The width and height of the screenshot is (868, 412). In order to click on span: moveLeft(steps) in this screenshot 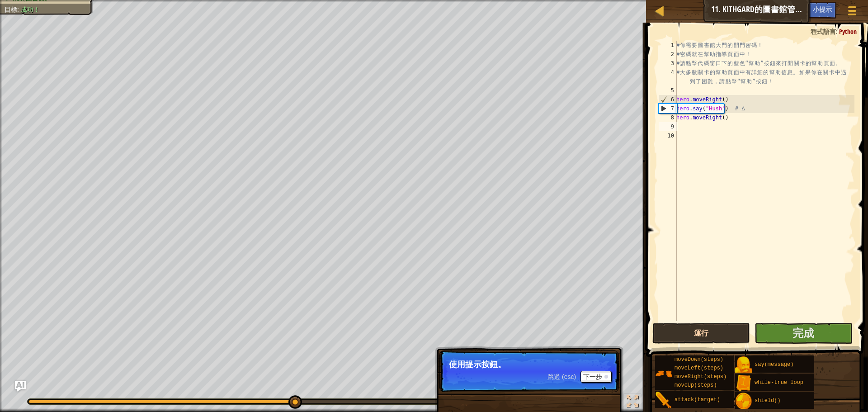, I will do `click(699, 368)`.